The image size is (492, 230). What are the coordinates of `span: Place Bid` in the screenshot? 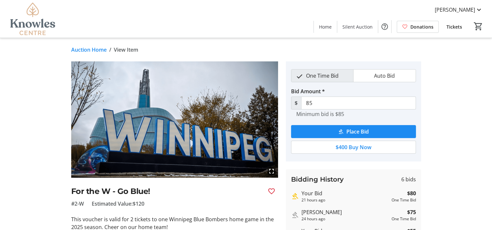 It's located at (357, 132).